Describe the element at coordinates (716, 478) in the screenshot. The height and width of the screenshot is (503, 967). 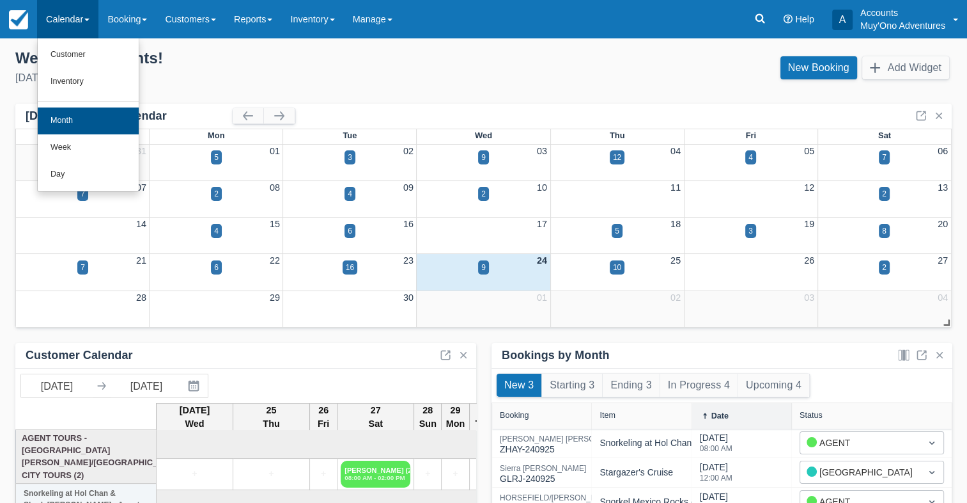
I see `div: 12:00 AM` at that location.